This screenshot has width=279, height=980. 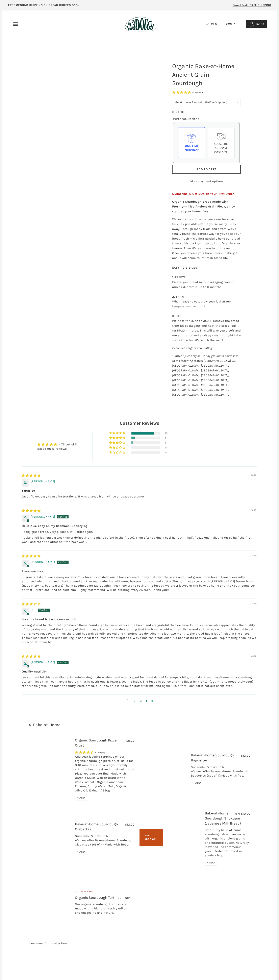 I want to click on div: New Addition!, so click(x=151, y=837).